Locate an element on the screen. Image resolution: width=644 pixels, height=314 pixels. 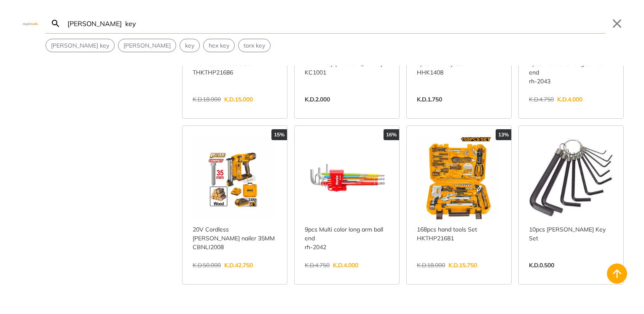
svg: Back to top is located at coordinates (618, 274).